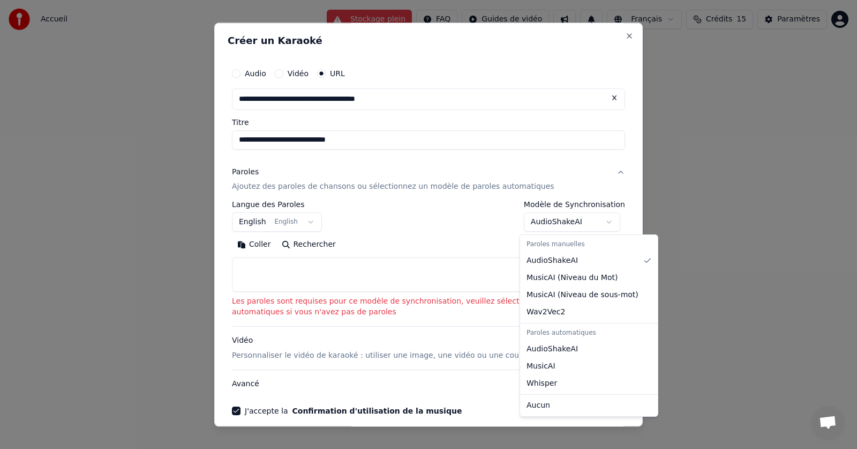 This screenshot has width=857, height=449. Describe the element at coordinates (541, 366) in the screenshot. I see `span: MusicAI` at that location.